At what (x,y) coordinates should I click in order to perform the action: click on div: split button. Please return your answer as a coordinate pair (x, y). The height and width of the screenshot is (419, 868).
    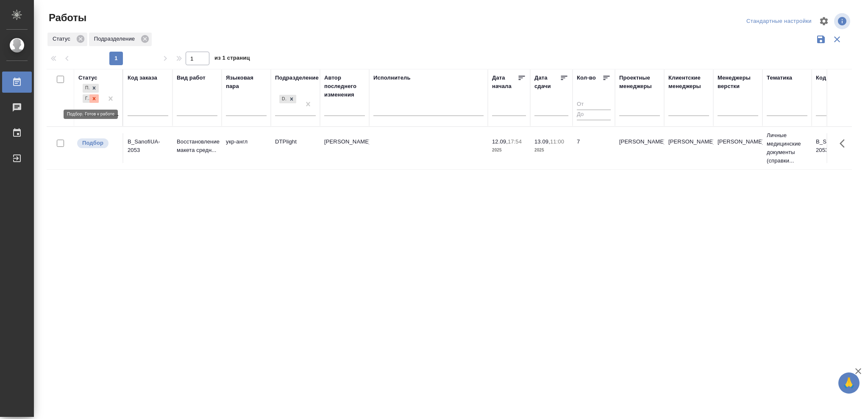
    Looking at the image, I should click on (779, 21).